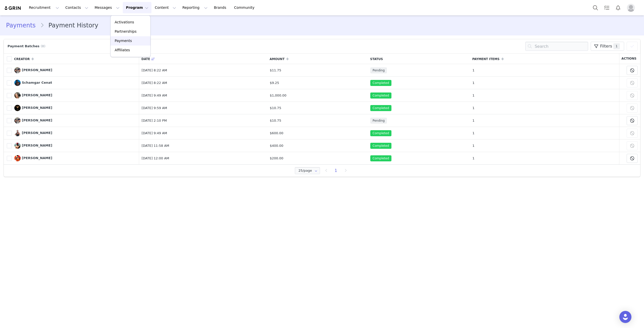  What do you see at coordinates (203, 58) in the screenshot?
I see `th: Date` at bounding box center [203, 58].